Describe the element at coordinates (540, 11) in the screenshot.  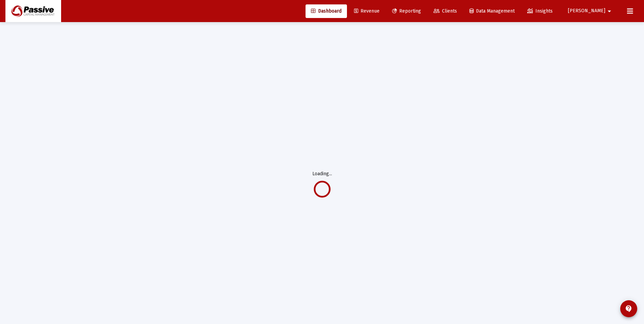
I see `a: Insights` at that location.